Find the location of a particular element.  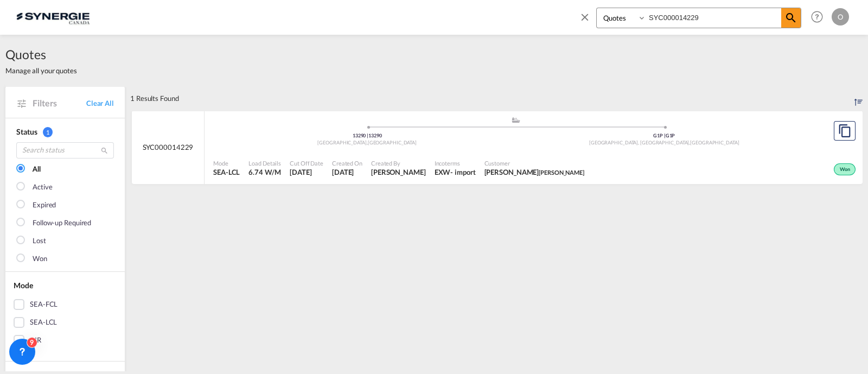

span: Filters is located at coordinates (59, 103).